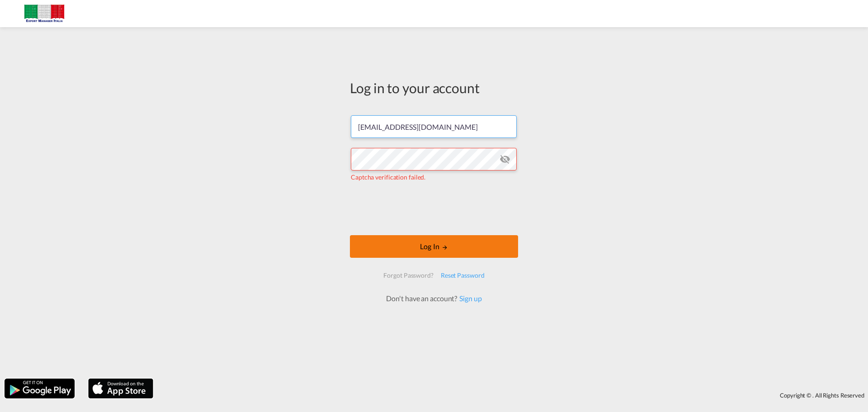 This screenshot has width=868, height=412. I want to click on input: Enter email/phone number, so click(434, 127).